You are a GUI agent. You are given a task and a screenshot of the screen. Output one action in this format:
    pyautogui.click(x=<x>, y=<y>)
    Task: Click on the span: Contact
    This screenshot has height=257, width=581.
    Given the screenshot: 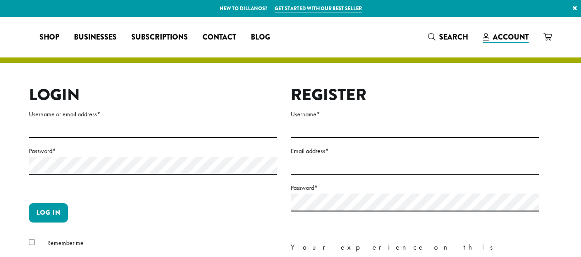 What is the action you would take?
    pyautogui.click(x=219, y=37)
    